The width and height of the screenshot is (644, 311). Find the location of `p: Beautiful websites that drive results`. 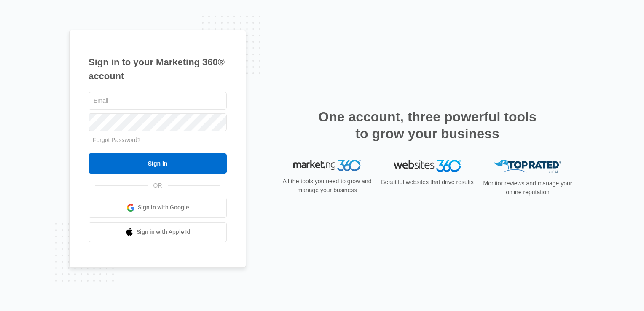

p: Beautiful websites that drive results is located at coordinates (428, 182).